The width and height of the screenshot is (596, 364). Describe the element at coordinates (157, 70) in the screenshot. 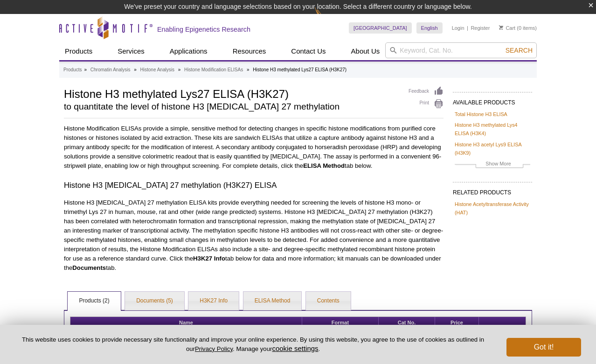

I see `a: Histone Analysis` at that location.